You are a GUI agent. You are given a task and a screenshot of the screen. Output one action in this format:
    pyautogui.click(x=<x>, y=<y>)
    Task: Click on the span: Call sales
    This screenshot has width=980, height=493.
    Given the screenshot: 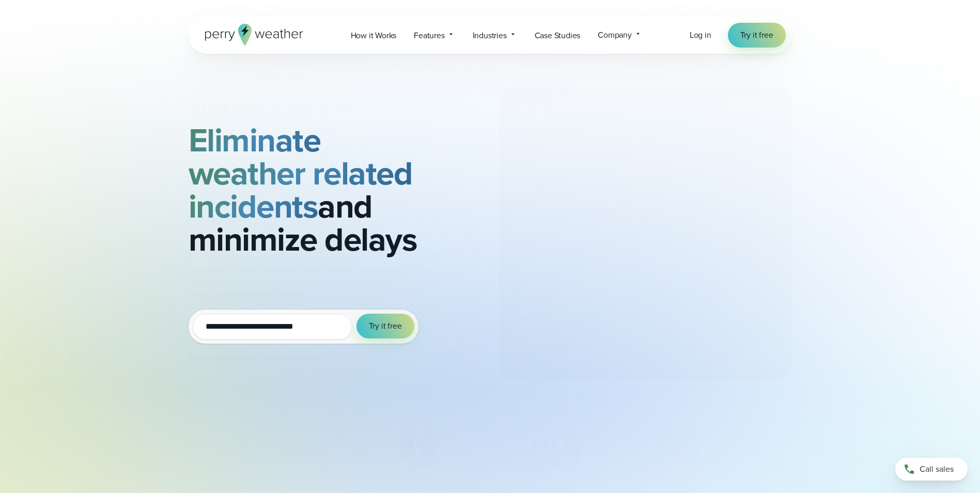 What is the action you would take?
    pyautogui.click(x=937, y=469)
    